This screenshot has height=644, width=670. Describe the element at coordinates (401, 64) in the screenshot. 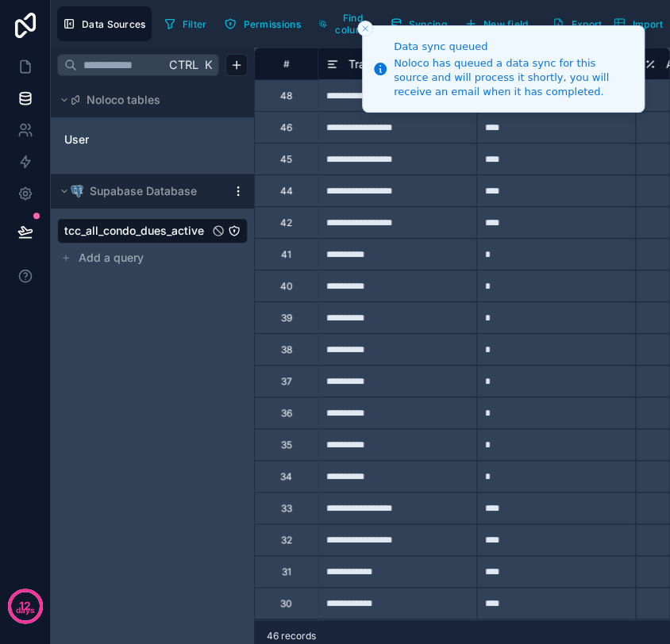

I see `span: Transactionnumber *` at that location.